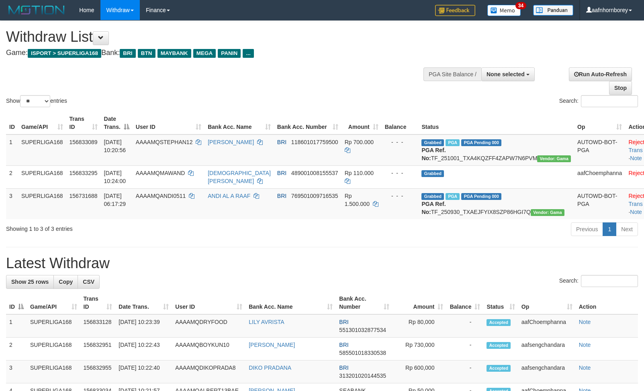 This screenshot has height=391, width=644. Describe the element at coordinates (214, 37) in the screenshot. I see `h1: Withdraw List` at that location.